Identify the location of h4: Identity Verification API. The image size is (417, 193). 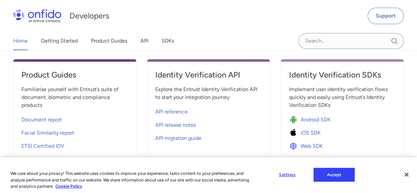
(209, 75).